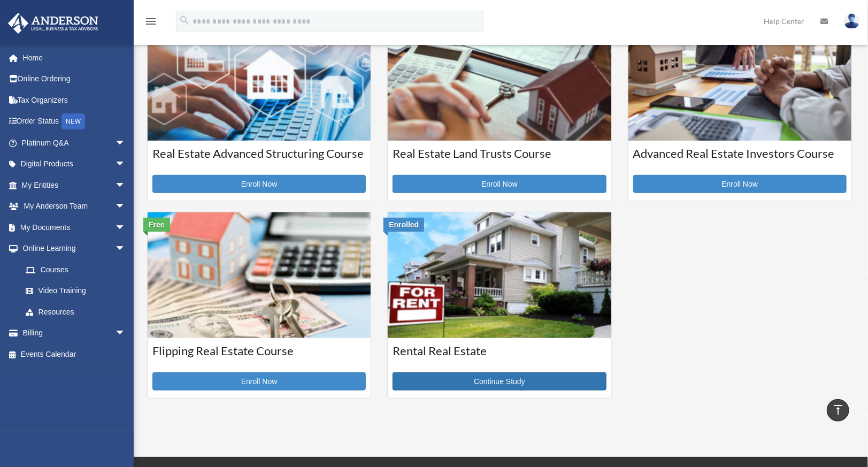 The image size is (868, 467). What do you see at coordinates (73, 121) in the screenshot?
I see `div: NEW` at bounding box center [73, 121].